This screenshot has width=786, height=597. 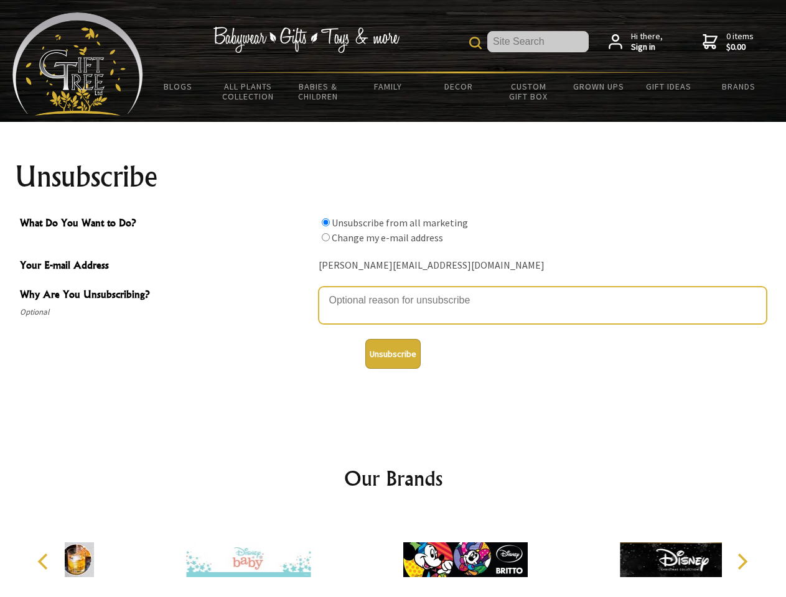 I want to click on h1: Unsubscribe, so click(x=393, y=177).